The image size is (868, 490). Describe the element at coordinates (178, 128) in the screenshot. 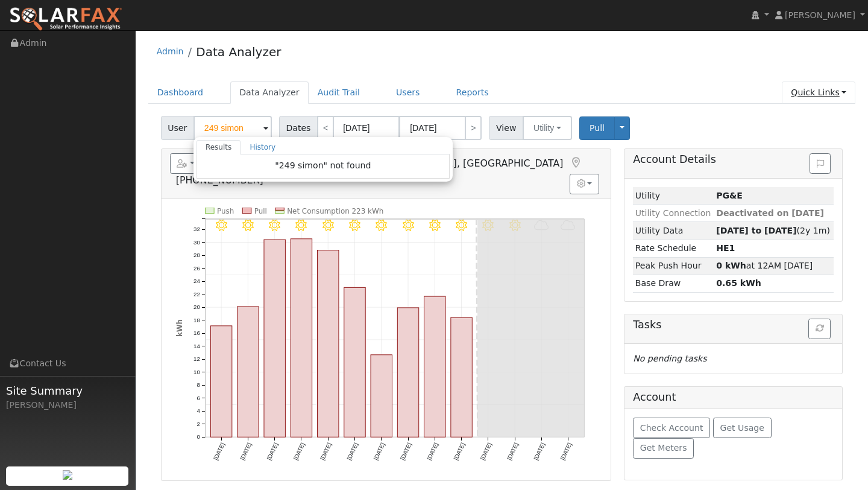

I see `span: User` at that location.